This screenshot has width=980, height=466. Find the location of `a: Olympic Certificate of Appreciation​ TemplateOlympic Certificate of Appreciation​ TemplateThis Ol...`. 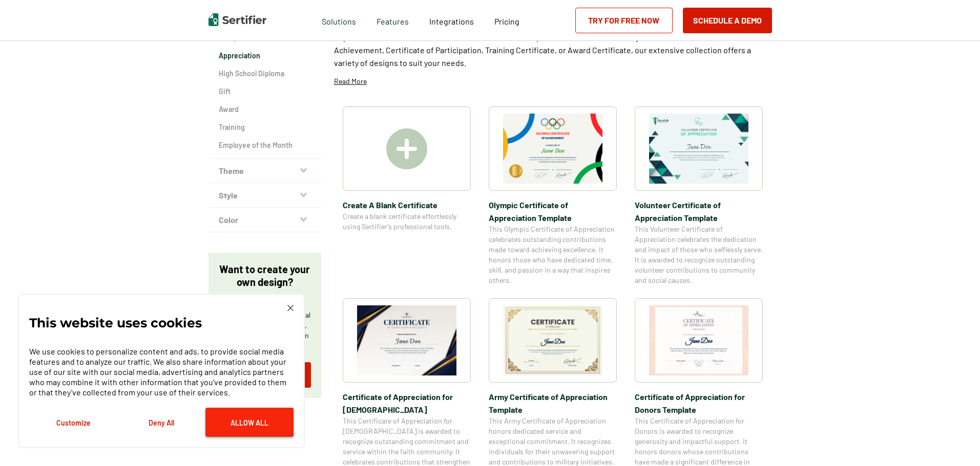

a: Olympic Certificate of Appreciation​ TemplateOlympic Certificate of Appreciation​ TemplateThis Ol... is located at coordinates (553, 196).